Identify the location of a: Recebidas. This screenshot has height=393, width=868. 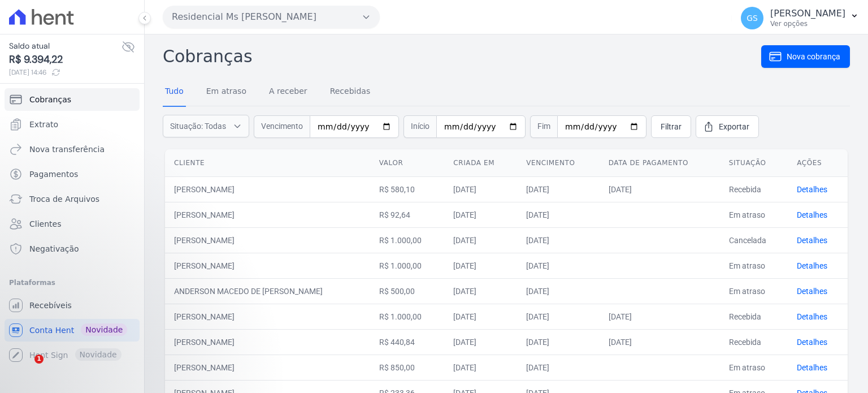
(350, 92).